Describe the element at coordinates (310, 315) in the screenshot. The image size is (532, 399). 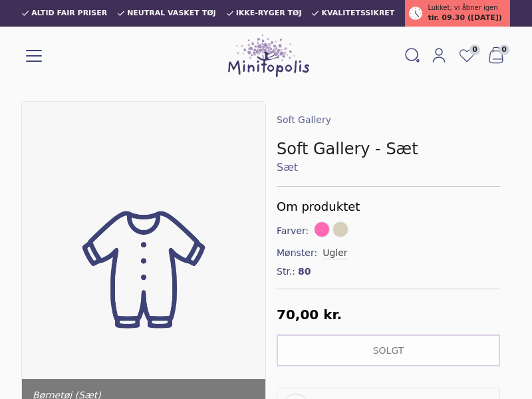
I see `span: 70,00 kr.` at that location.